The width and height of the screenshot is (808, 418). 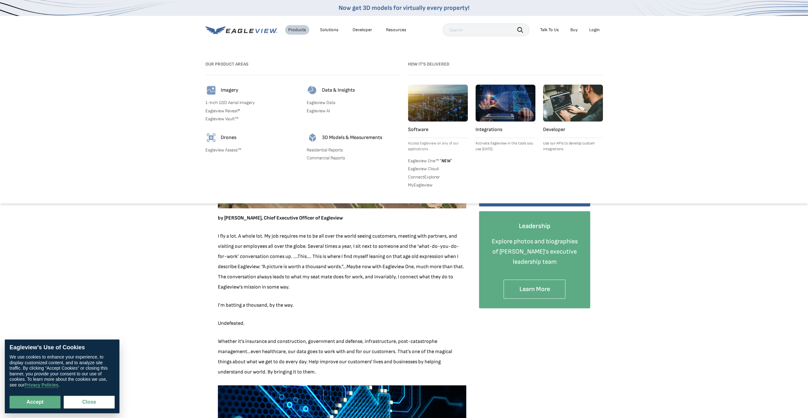 I want to click on h4: Drones, so click(x=228, y=138).